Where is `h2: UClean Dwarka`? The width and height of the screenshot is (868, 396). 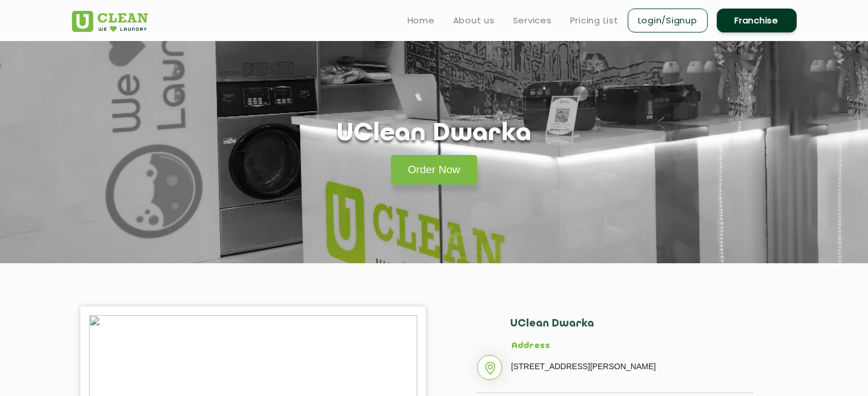 h2: UClean Dwarka is located at coordinates (632, 329).